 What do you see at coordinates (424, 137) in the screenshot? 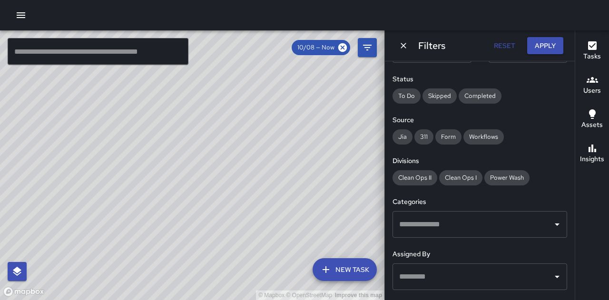
I see `div: 311` at bounding box center [424, 137].